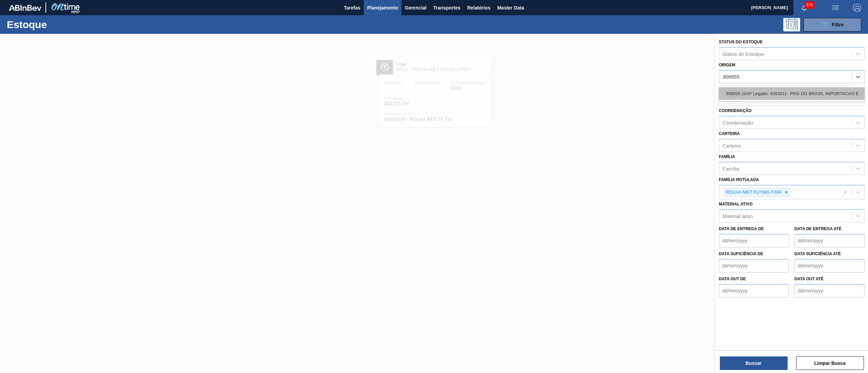 This screenshot has height=373, width=868. Describe the element at coordinates (727, 65) in the screenshot. I see `label: Origem` at that location.